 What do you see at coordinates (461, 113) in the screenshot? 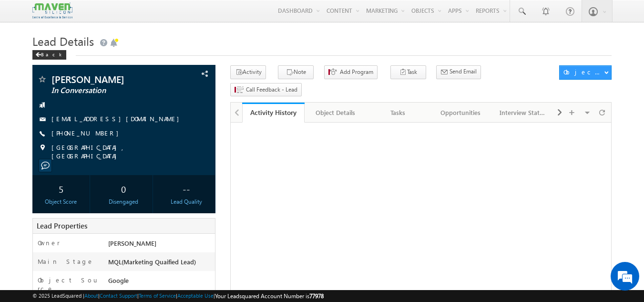
I see `a: Opportunities` at bounding box center [461, 113].